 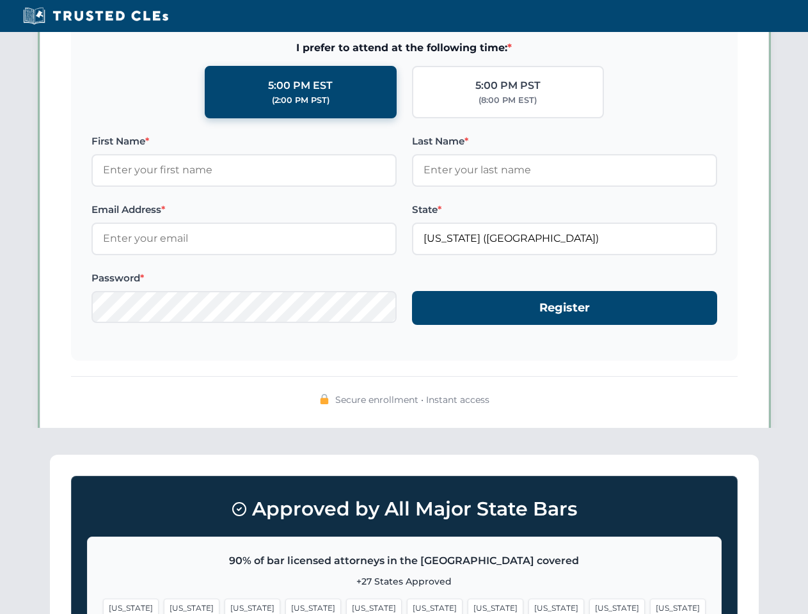 What do you see at coordinates (244, 239) in the screenshot?
I see `input: Enter your email` at bounding box center [244, 239].